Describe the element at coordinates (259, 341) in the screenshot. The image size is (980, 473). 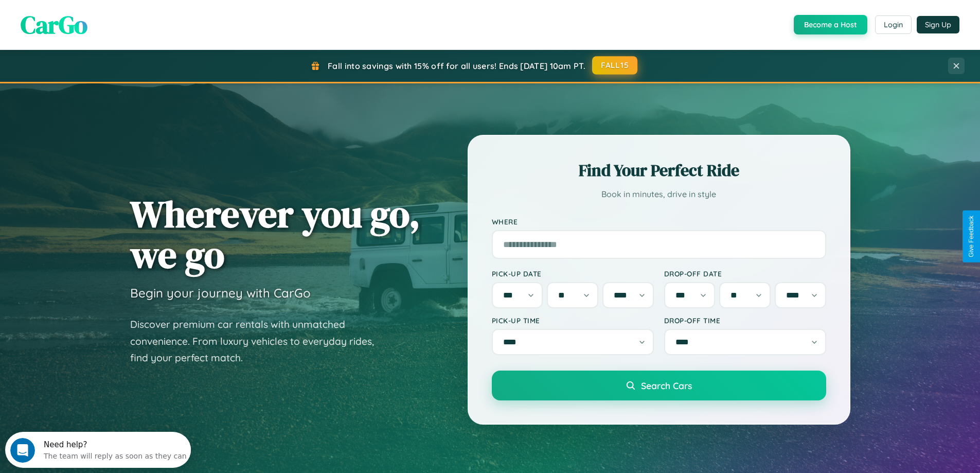
I see `p: Discover premium car rentals with unmatched convenience. From luxury vehicles to everyday rides, ...` at that location.